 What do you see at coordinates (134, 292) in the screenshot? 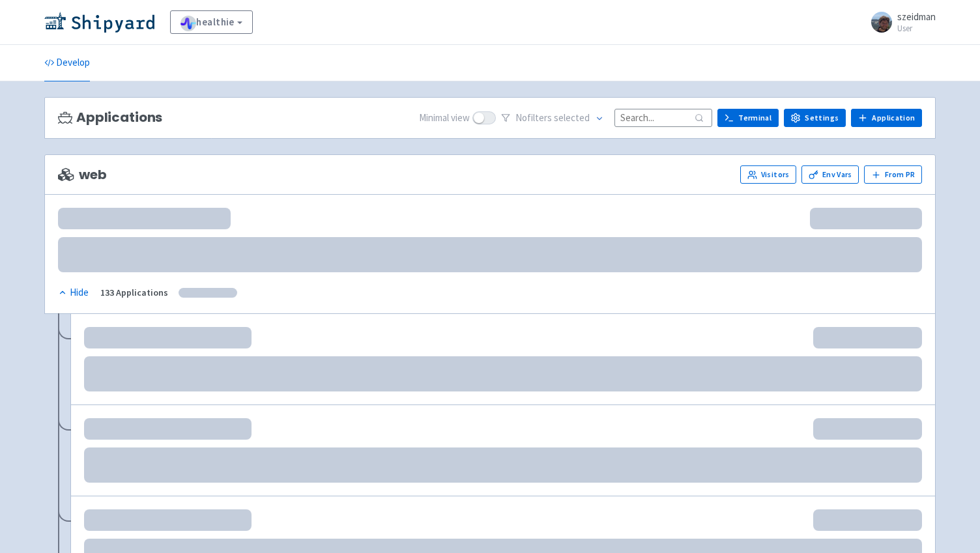
I see `div: 133 Applications` at bounding box center [134, 292].